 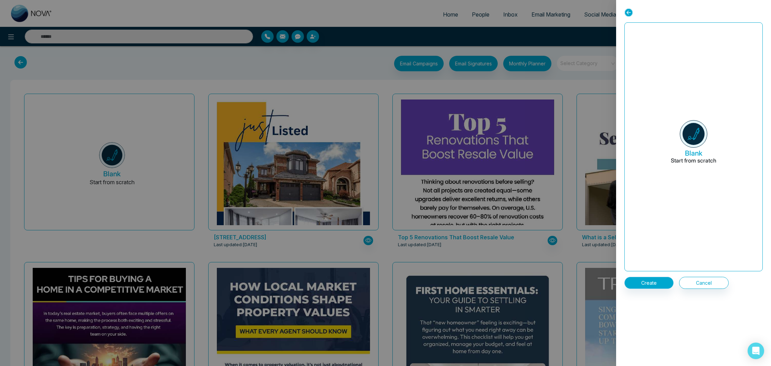 I want to click on button: Create, so click(x=649, y=283).